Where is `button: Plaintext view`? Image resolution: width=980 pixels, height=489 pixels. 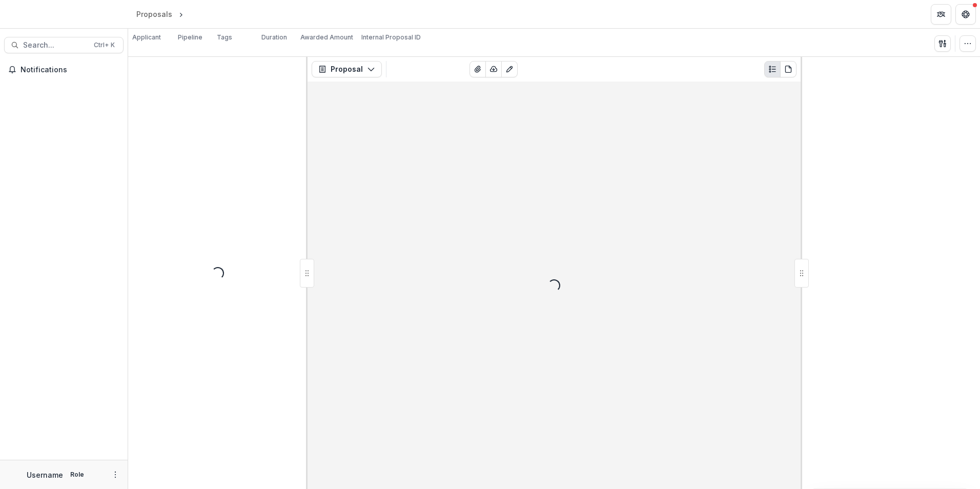 button: Plaintext view is located at coordinates (773, 69).